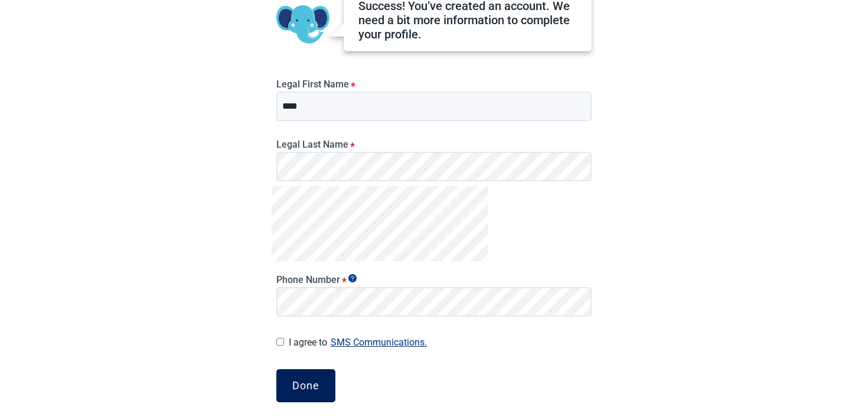  I want to click on button: I agree to, so click(379, 342).